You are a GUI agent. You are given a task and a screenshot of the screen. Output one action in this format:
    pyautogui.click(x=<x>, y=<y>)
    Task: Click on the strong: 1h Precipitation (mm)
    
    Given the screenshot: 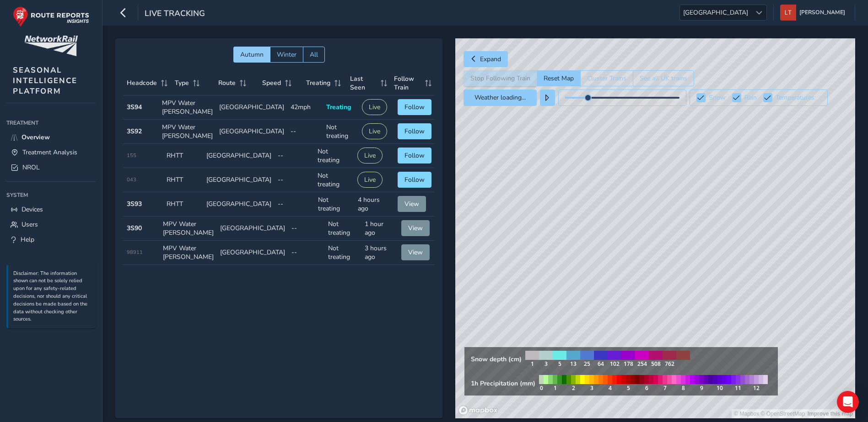 What is the action you would take?
    pyautogui.click(x=503, y=383)
    